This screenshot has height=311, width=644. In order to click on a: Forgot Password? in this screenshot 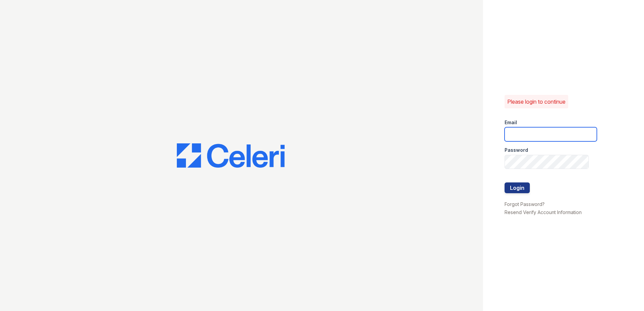, I will do `click(525, 204)`.